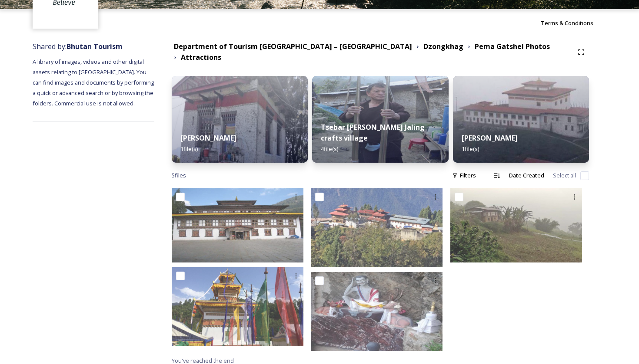  What do you see at coordinates (380, 120) in the screenshot?
I see `img: Untitled-5%283%29.jpg` at bounding box center [380, 120].